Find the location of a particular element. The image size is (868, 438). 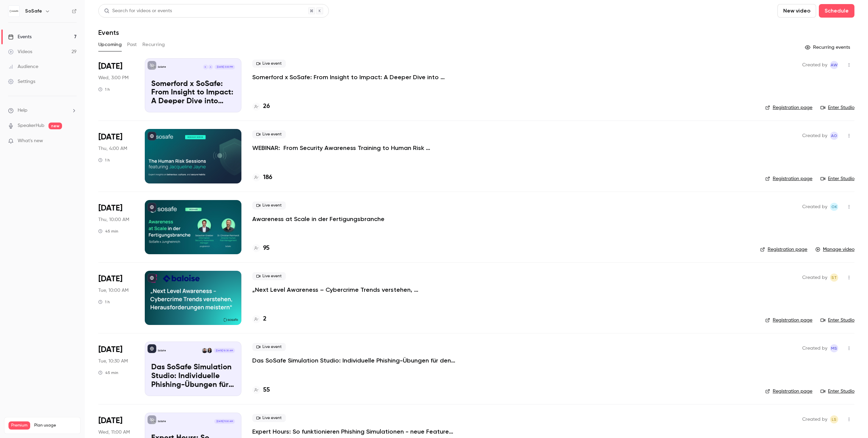

button: Recurring is located at coordinates (153, 45).